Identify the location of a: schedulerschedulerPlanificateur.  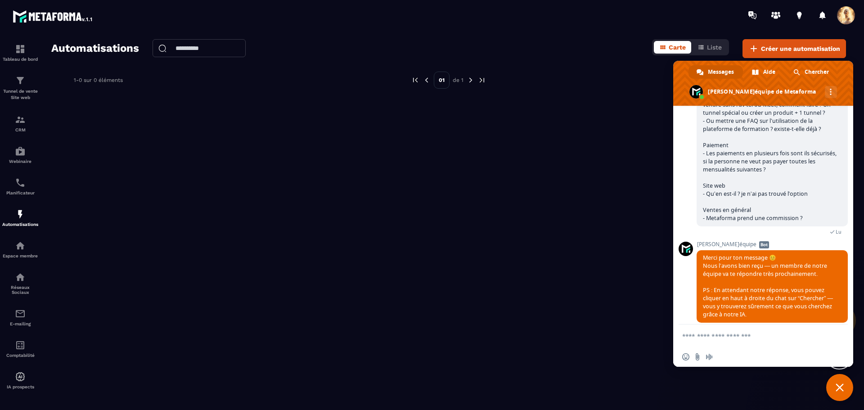
(20, 186).